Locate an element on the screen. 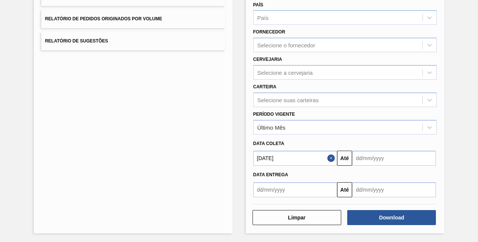 Image resolution: width=478 pixels, height=242 pixels. button: Relatório de Sugestões is located at coordinates (133, 41).